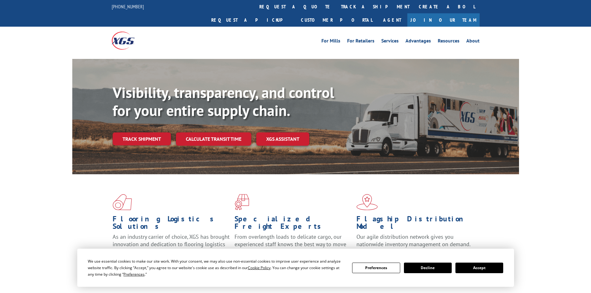  I want to click on a: Advantages, so click(418, 42).